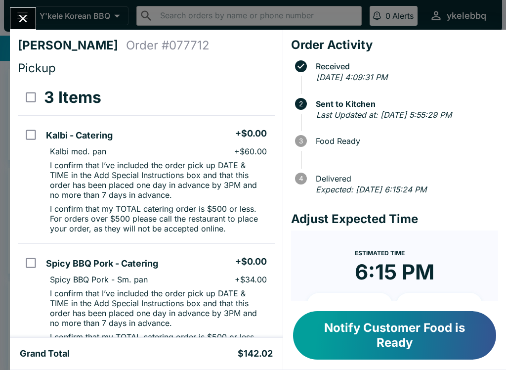  Describe the element at coordinates (405, 141) in the screenshot. I see `span: Food Ready` at that location.